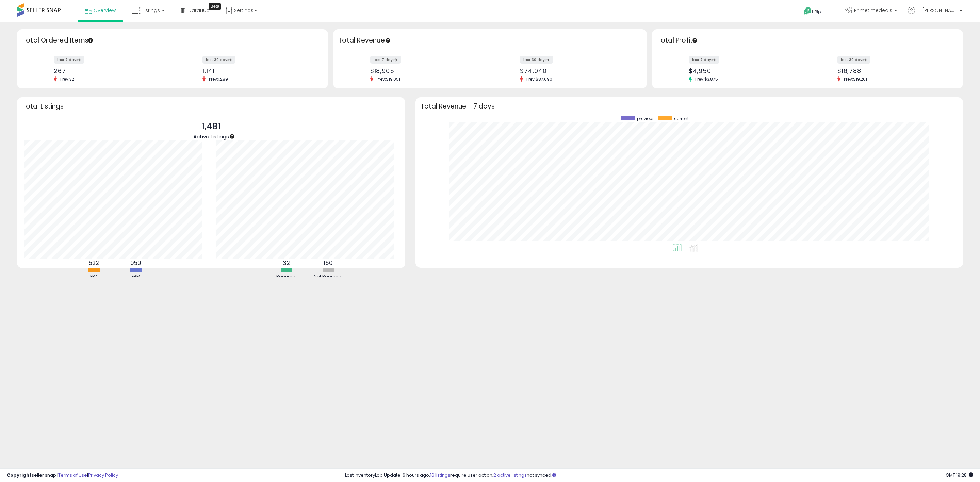 The width and height of the screenshot is (980, 482). Describe the element at coordinates (689, 106) in the screenshot. I see `h3: Total Revenue - 7 days` at that location.